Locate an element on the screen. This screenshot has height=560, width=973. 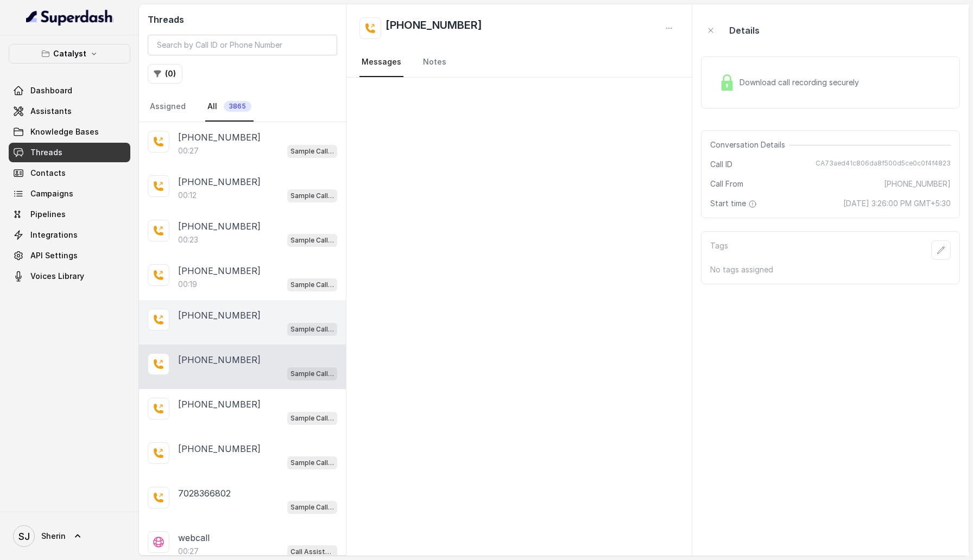
a: All3865 is located at coordinates (229, 107).